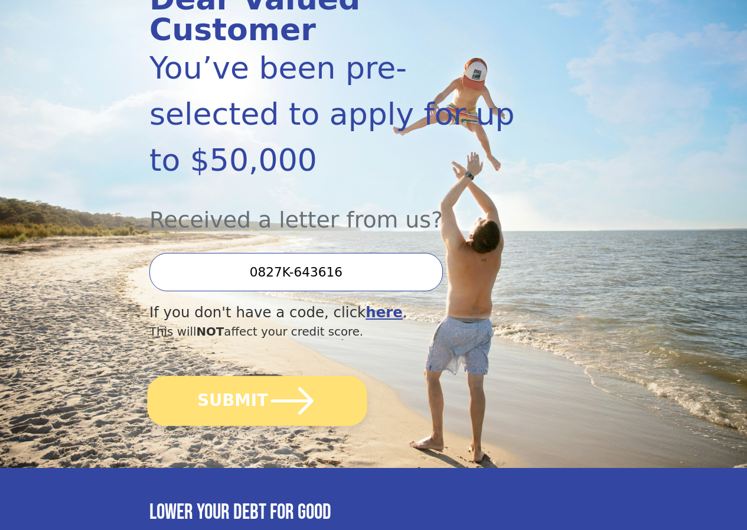 Image resolution: width=747 pixels, height=530 pixels. I want to click on h3: Lower your debt for good, so click(373, 512).